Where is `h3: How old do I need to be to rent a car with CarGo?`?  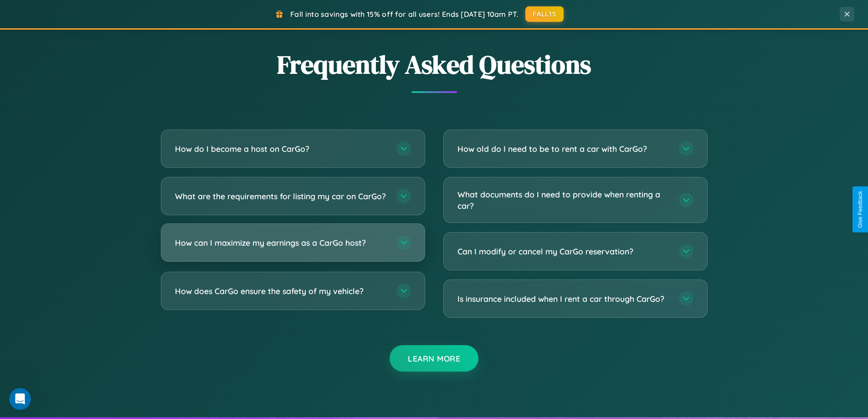
h3: How old do I need to be to rent a car with CarGo? is located at coordinates (563, 148).